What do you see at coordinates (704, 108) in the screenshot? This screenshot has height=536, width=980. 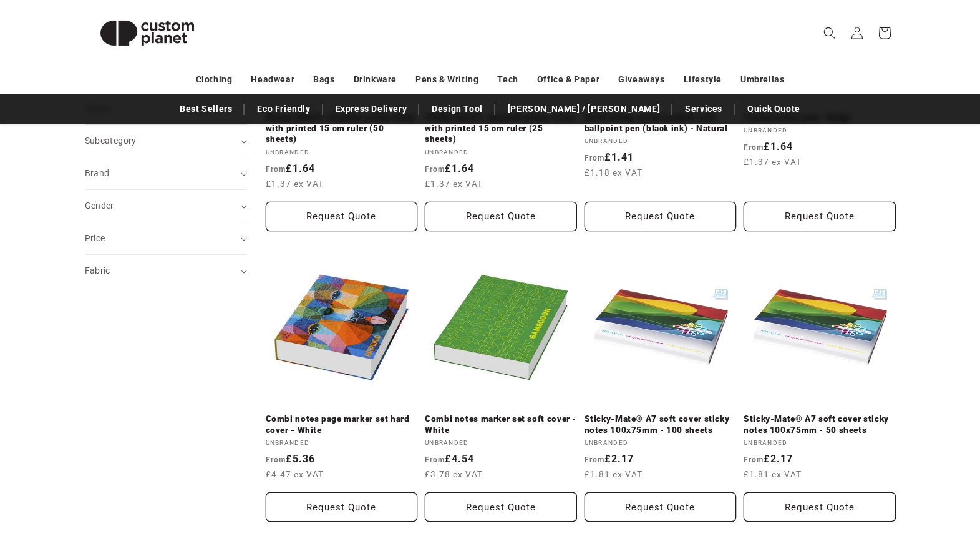 I see `a: Services` at bounding box center [704, 108].